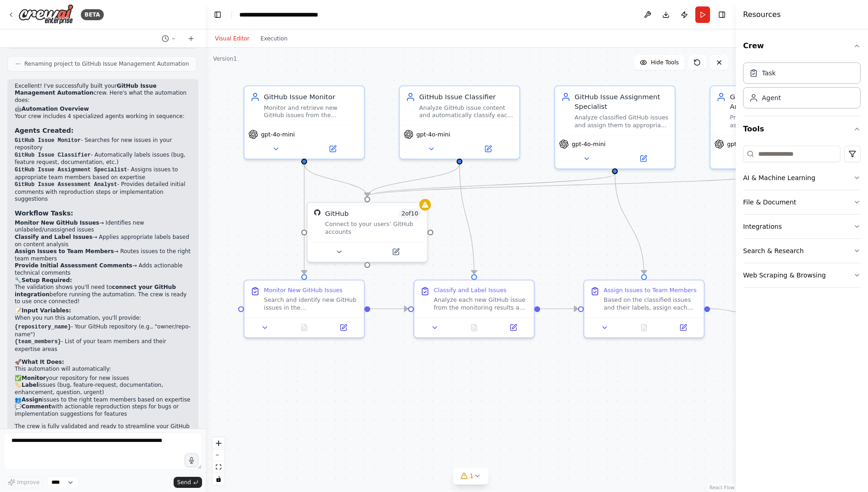 Image resolution: width=868 pixels, height=492 pixels. Describe the element at coordinates (66, 185) in the screenshot. I see `code: GitHub Issue Assessment Analyst` at that location.